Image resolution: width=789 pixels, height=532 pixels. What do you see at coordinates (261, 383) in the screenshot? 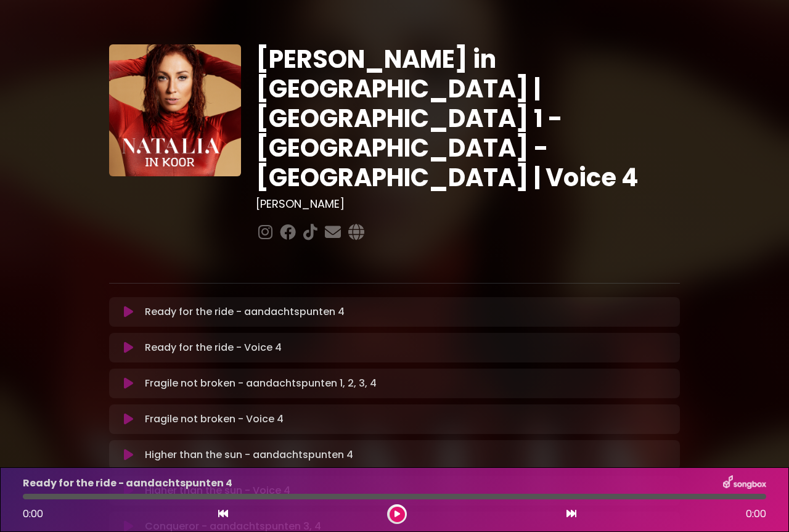
I see `p: Fragile not broken - aandachtspunten 1, 2, 3, 4` at bounding box center [261, 383].